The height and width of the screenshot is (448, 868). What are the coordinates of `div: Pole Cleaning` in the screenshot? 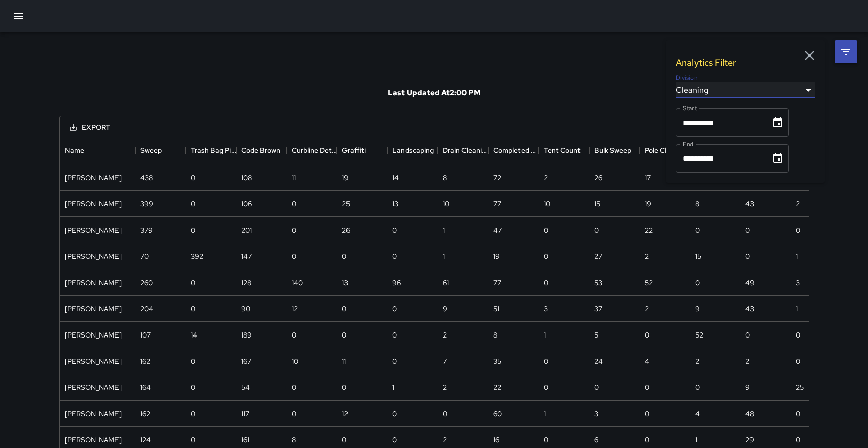 It's located at (665, 150).